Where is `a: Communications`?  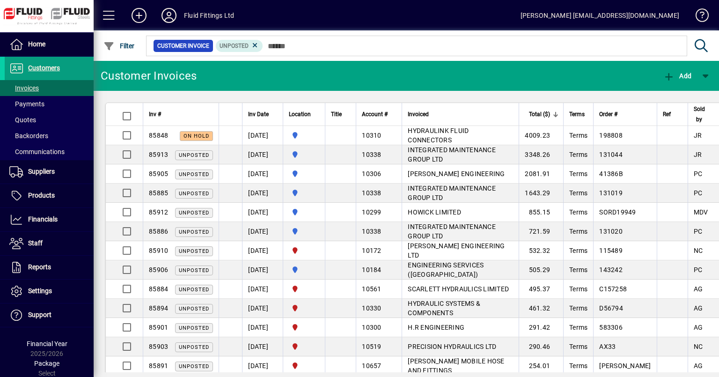
a: Communications is located at coordinates (49, 152).